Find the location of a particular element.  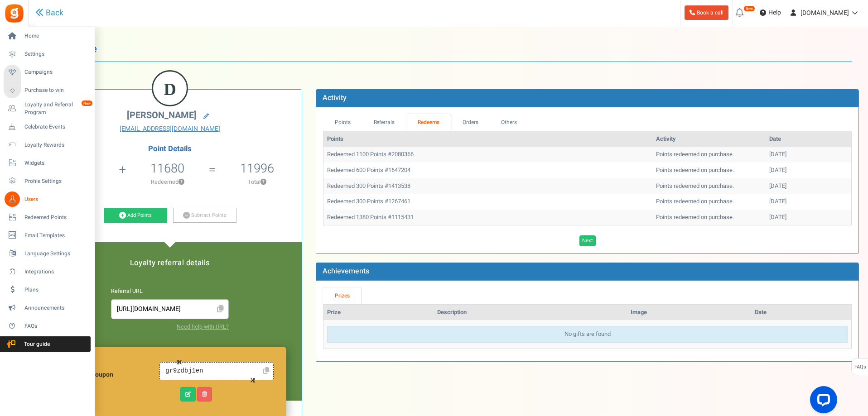

a: Language Settings is located at coordinates (47, 253).